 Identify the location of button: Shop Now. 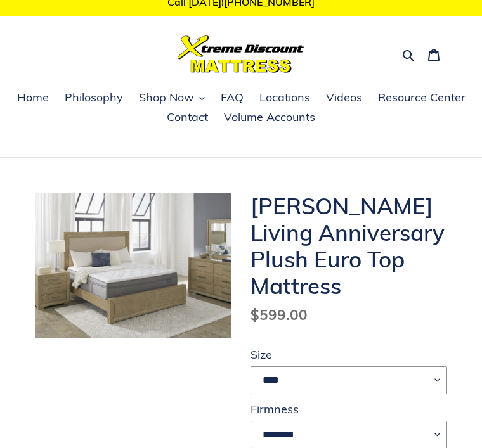
(172, 98).